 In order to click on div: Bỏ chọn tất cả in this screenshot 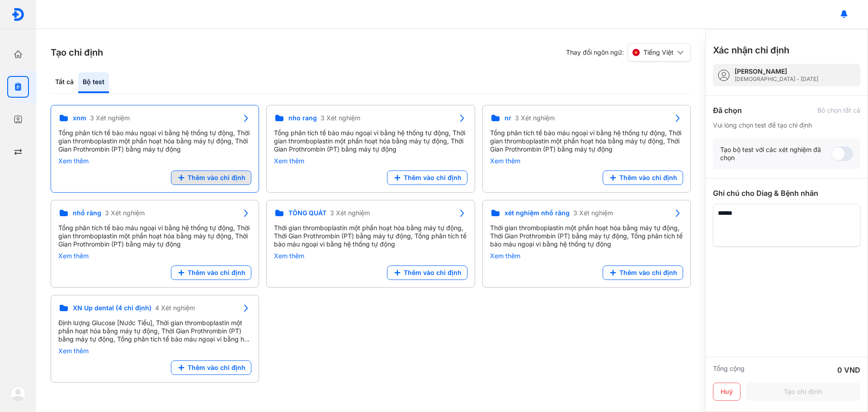, I will do `click(838, 111)`.